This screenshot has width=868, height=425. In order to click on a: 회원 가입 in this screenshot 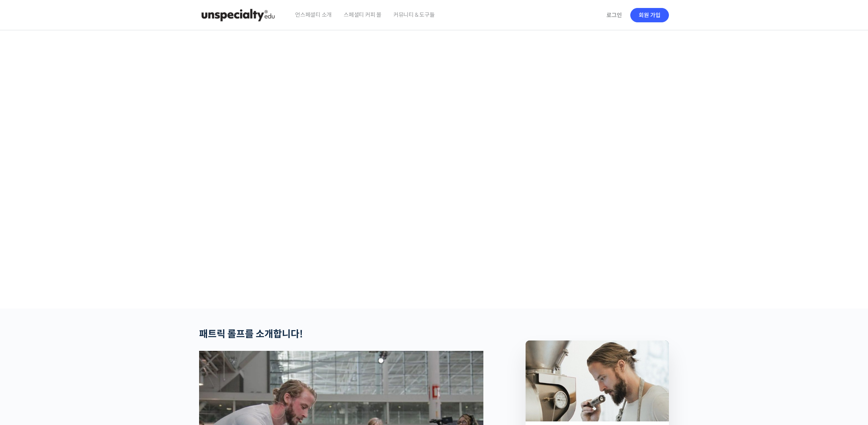, I will do `click(650, 15)`.